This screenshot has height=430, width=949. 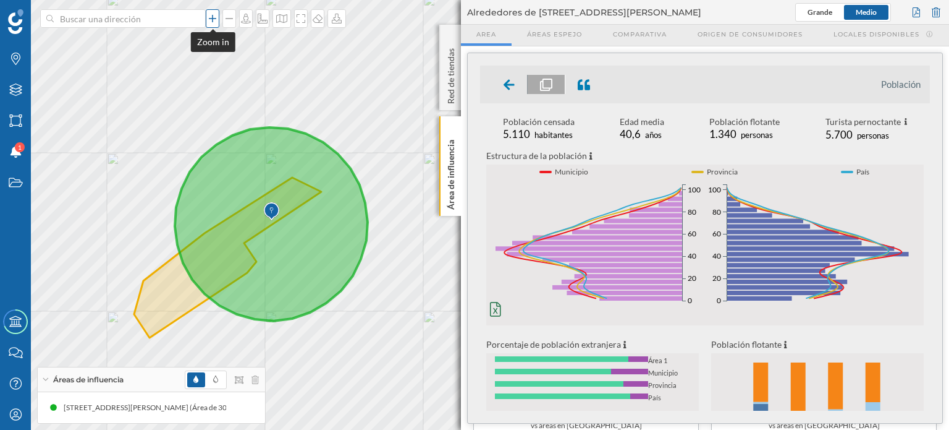 I want to click on p: Red de tiendas, so click(x=451, y=74).